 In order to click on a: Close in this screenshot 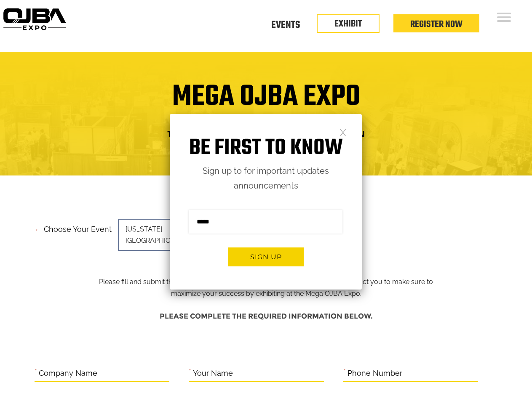, I will do `click(343, 132)`.